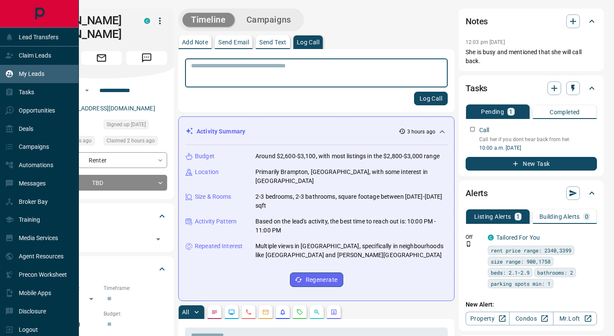 The image size is (614, 336). What do you see at coordinates (348, 156) in the screenshot?
I see `p: Around $2,600-$3,100, with most listings in the $2,800-$3,000 range` at bounding box center [348, 156].